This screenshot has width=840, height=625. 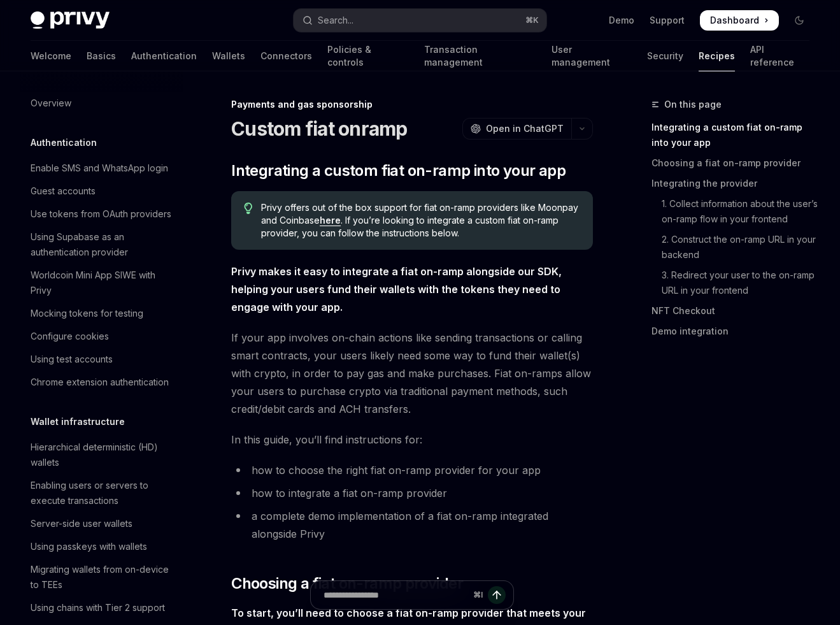 I want to click on input: Ask a question..., so click(x=395, y=595).